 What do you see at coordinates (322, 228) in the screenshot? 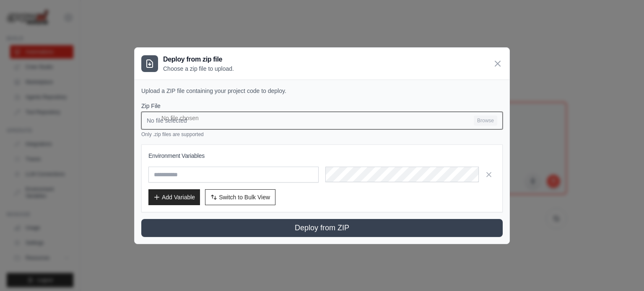
I see `button: Deploy from ZIP` at bounding box center [322, 228].